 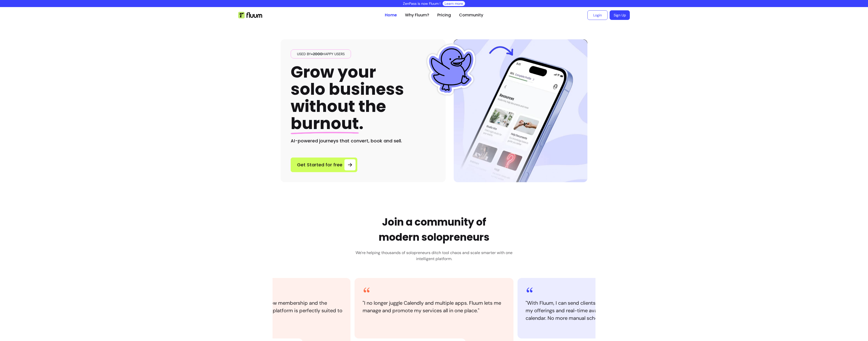 I want to click on img: Fluum Logo, so click(x=250, y=15).